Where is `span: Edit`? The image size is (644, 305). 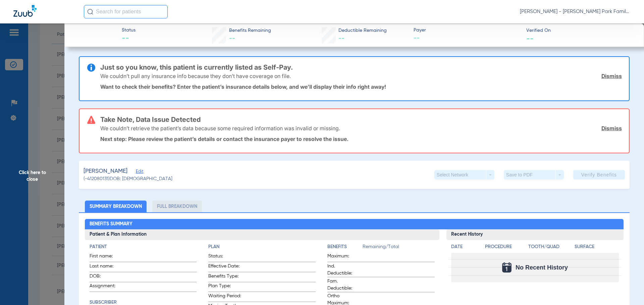
span: Edit is located at coordinates (139, 172).